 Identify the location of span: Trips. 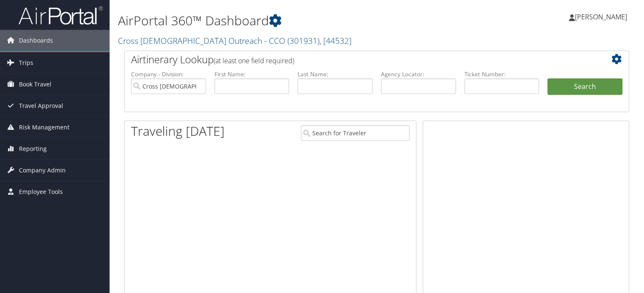
(26, 63).